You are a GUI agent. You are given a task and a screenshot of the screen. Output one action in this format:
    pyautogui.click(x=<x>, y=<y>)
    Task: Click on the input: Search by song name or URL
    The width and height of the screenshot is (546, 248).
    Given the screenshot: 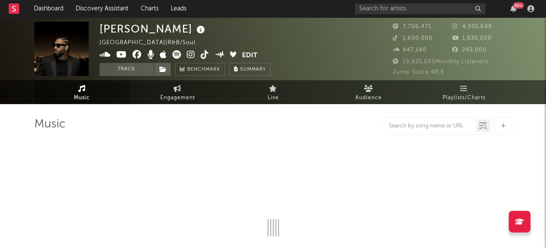 What is the action you would take?
    pyautogui.click(x=430, y=126)
    